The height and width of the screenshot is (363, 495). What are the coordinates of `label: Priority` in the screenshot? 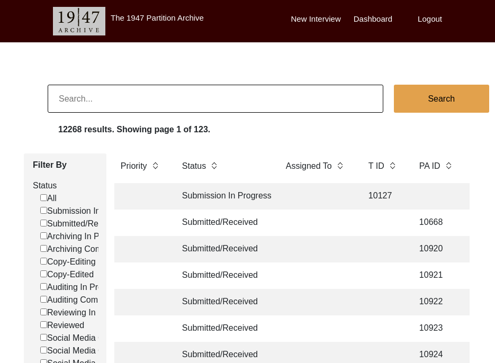 It's located at (134, 166).